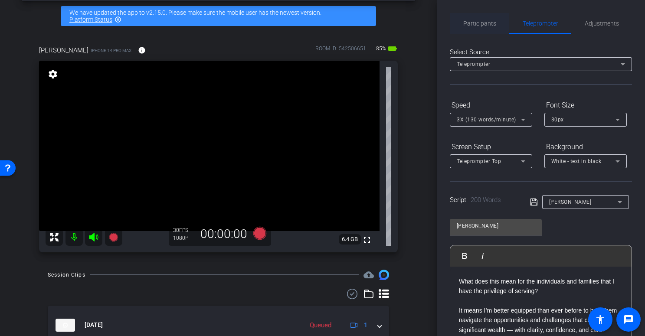 The image size is (645, 336). I want to click on mat-icon: message, so click(629, 320).